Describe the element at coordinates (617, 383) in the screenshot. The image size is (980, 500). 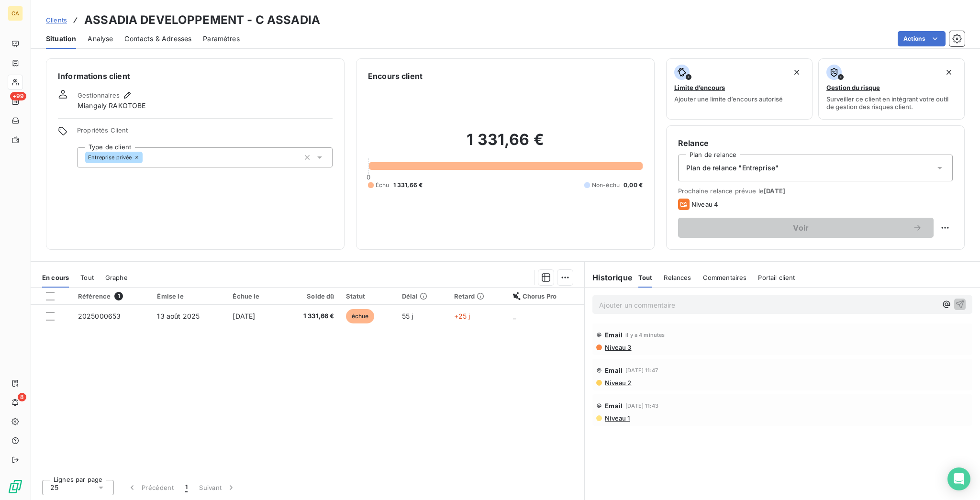
I see `span: Niveau 2` at that location.